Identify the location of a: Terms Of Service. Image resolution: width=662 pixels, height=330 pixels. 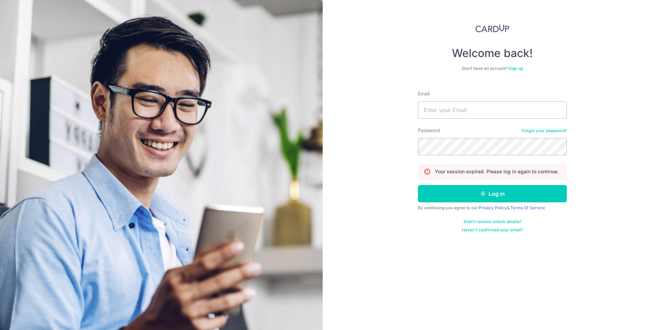
(528, 208).